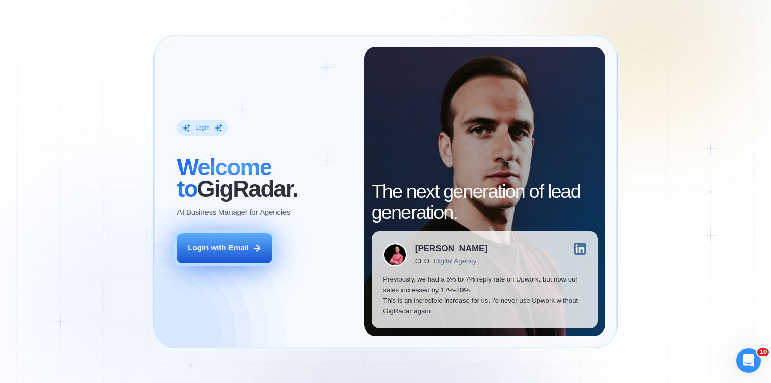 The width and height of the screenshot is (771, 383). Describe the element at coordinates (265, 178) in the screenshot. I see `h2: ‍ GigRadar.` at that location.